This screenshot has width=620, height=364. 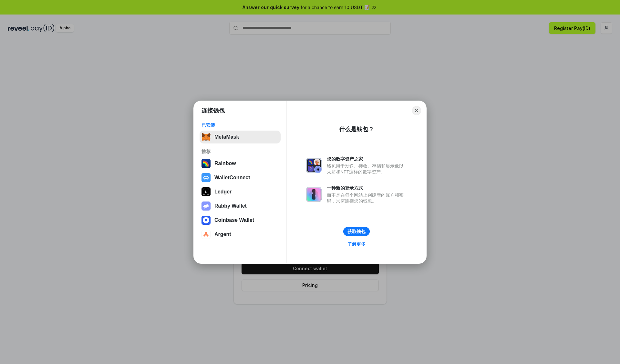 What do you see at coordinates (356, 232) in the screenshot?
I see `div: 获取钱包` at bounding box center [356, 232].